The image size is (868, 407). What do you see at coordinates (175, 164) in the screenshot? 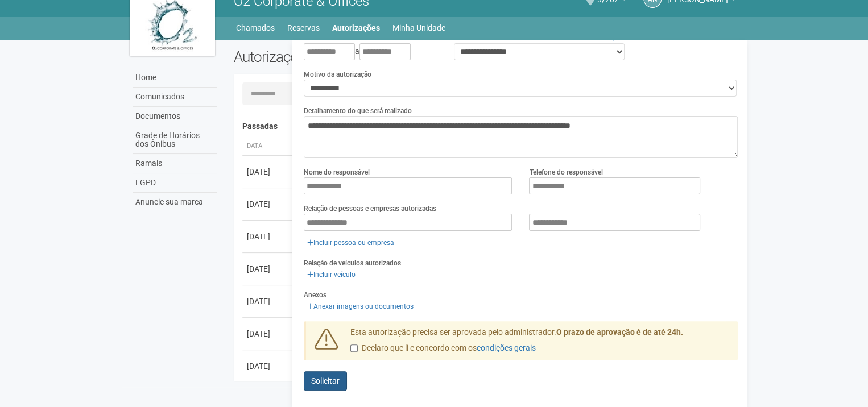
I see `a: Ramais` at bounding box center [175, 164].